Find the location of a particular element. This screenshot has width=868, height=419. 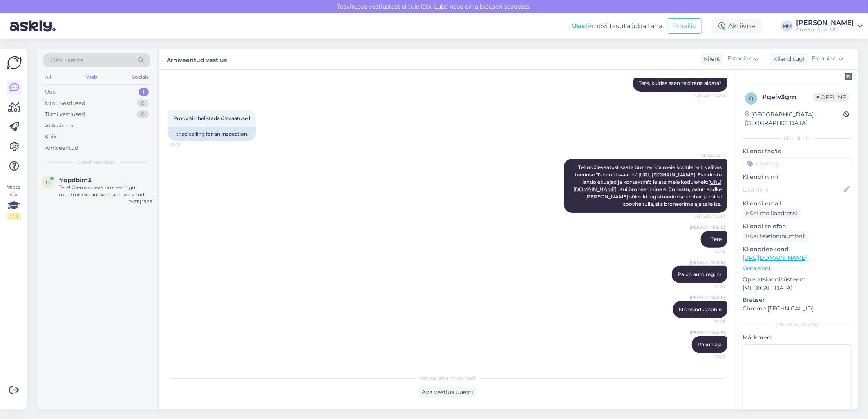

span: Tere is located at coordinates (716, 239).